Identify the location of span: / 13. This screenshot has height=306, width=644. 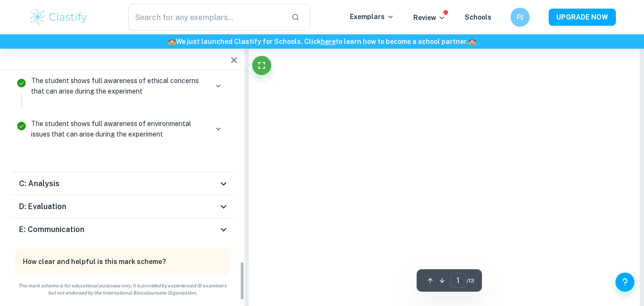
(471, 281).